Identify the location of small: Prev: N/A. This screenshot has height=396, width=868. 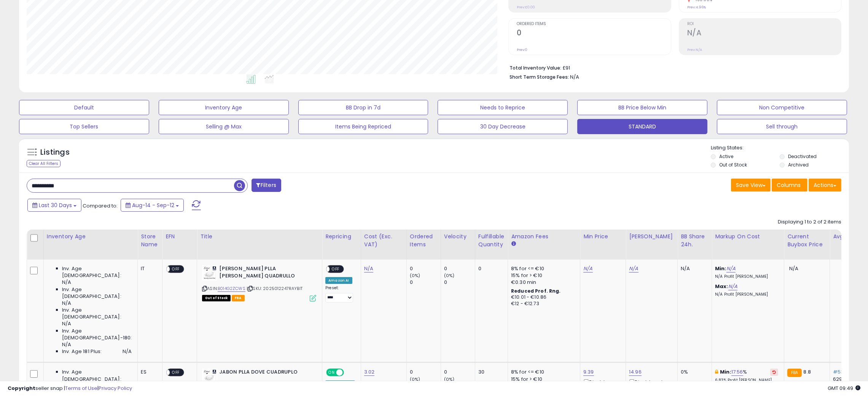
(695, 50).